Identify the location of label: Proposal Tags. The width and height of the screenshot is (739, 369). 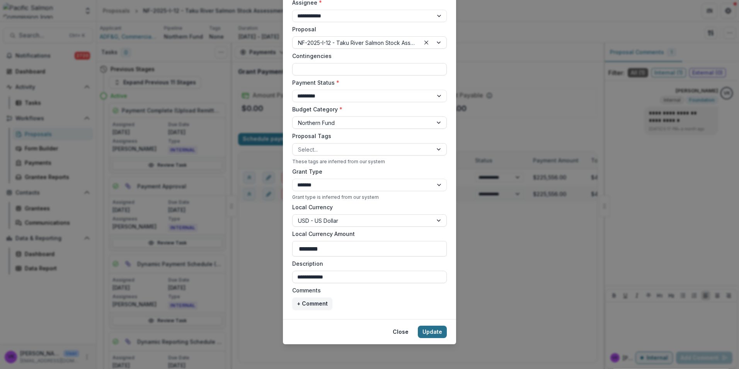
(367, 136).